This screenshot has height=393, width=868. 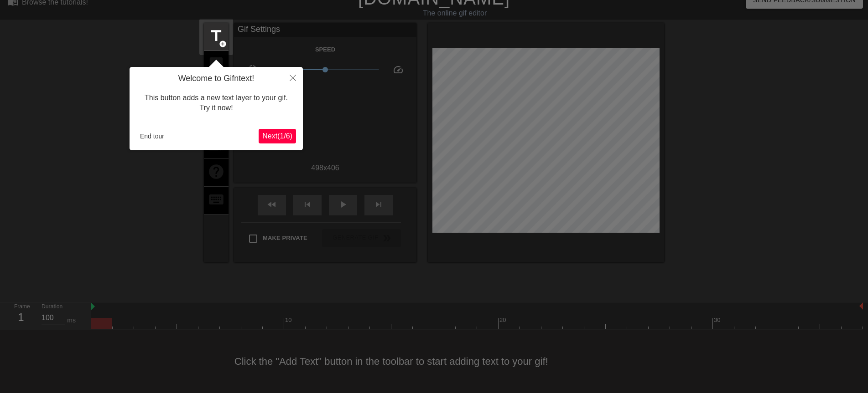 I want to click on button: Close, so click(x=293, y=77).